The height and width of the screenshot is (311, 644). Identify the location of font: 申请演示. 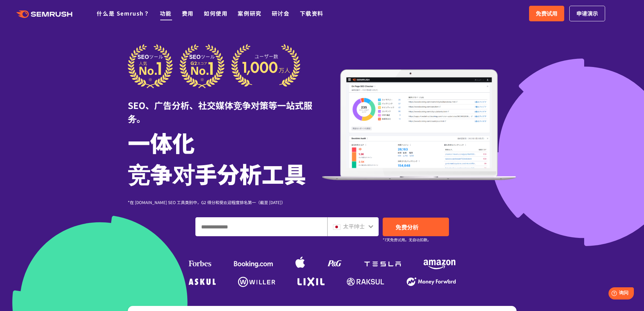
(587, 13).